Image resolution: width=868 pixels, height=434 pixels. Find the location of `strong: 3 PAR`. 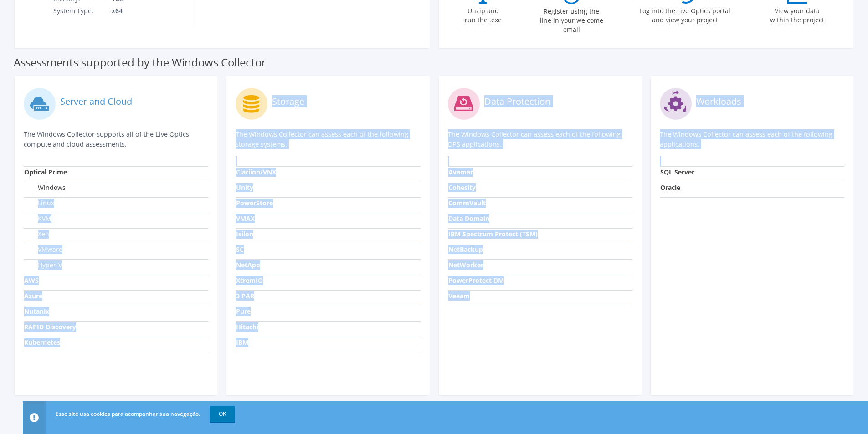

strong: 3 PAR is located at coordinates (245, 296).